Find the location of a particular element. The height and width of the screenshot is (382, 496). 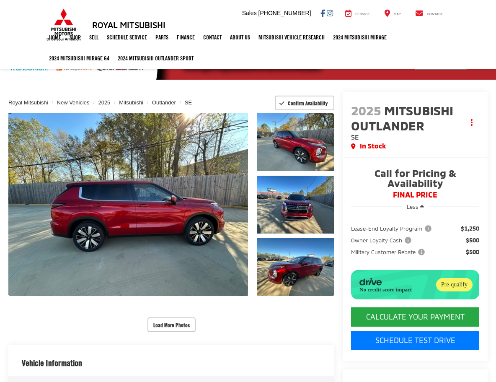

a: Mitsubishi Vehicle Research is located at coordinates (292, 37).